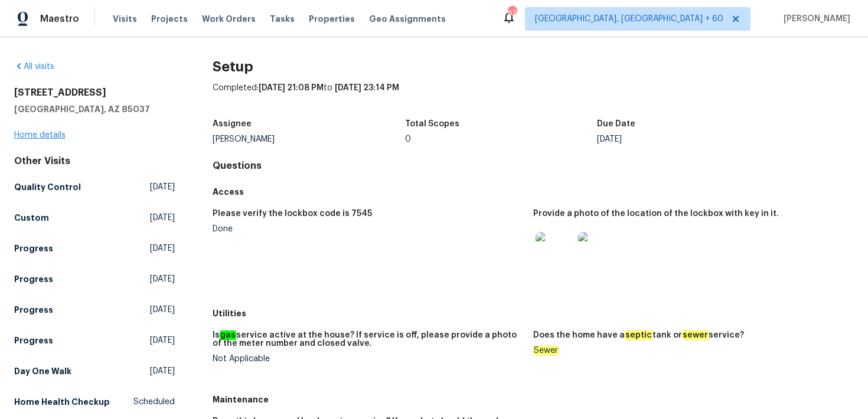 This screenshot has width=868, height=419. Describe the element at coordinates (368, 339) in the screenshot. I see `h5: Is service active at the house? If service is off, please provide a photo of the meter number and...` at that location.